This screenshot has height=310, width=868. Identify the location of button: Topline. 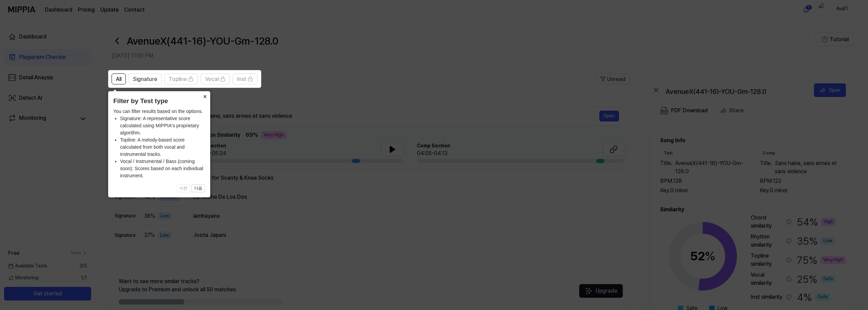
(181, 79).